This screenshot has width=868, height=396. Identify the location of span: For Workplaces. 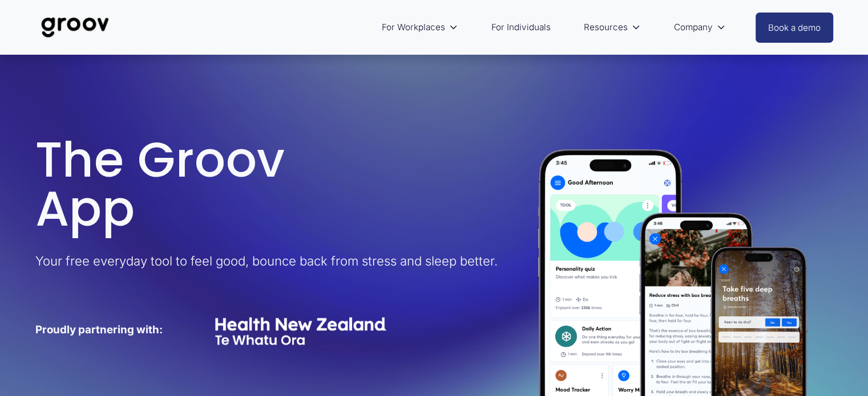
(413, 27).